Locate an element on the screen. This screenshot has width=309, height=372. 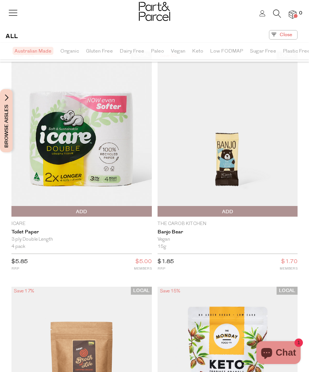
span: 15g is located at coordinates (161, 247).